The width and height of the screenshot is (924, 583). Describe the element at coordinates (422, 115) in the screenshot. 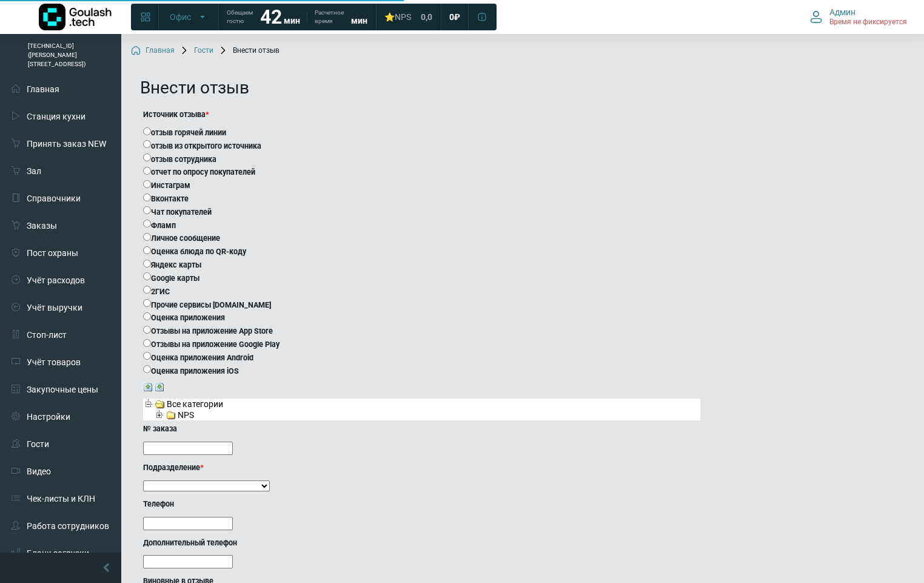

I see `label: Источник отзыва` at that location.